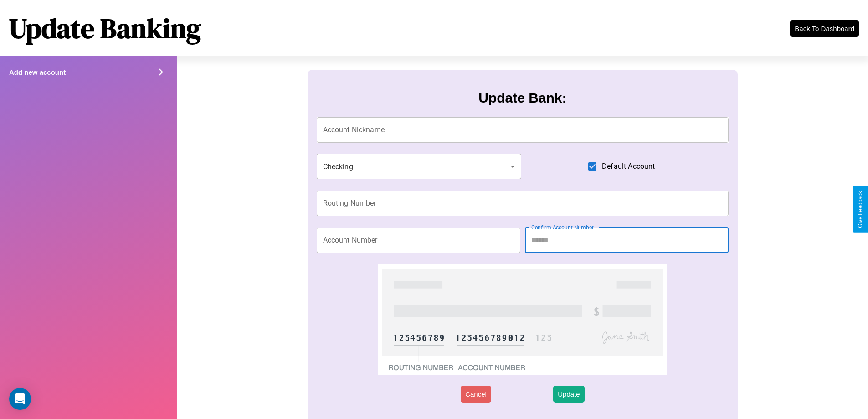 Image resolution: width=868 pixels, height=419 pixels. I want to click on button: Update, so click(568, 394).